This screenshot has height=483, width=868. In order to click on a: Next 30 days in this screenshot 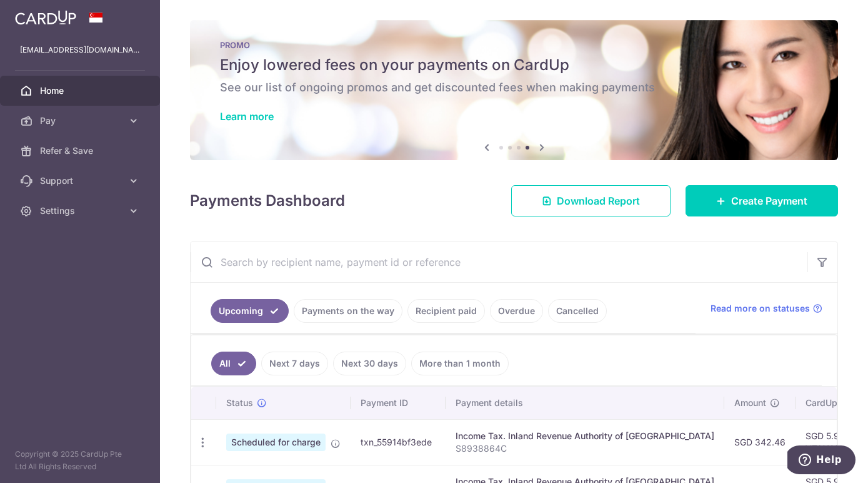, I will do `click(369, 363)`.